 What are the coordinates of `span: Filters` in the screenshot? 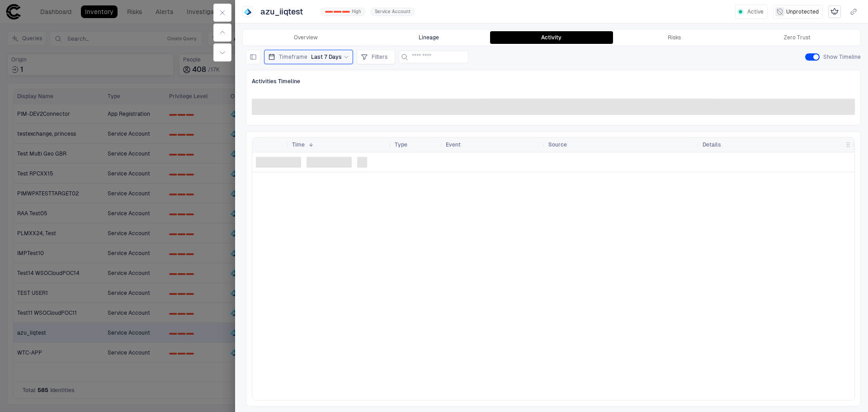 It's located at (379, 57).